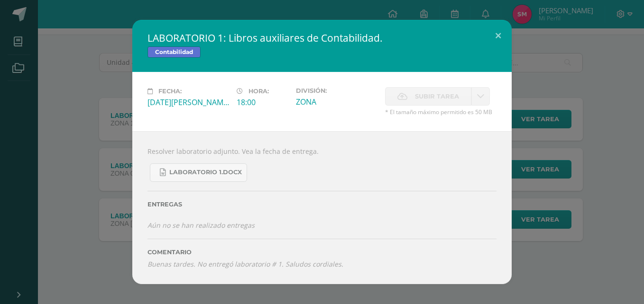 The height and width of the screenshot is (304, 644). Describe the element at coordinates (481, 96) in the screenshot. I see `a: La fecha de entrega ha expirado` at that location.